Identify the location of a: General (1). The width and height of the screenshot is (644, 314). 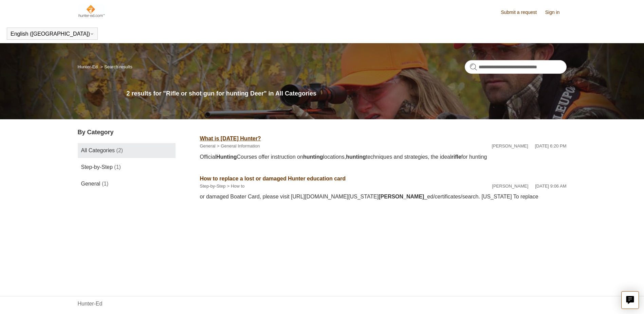
(127, 184).